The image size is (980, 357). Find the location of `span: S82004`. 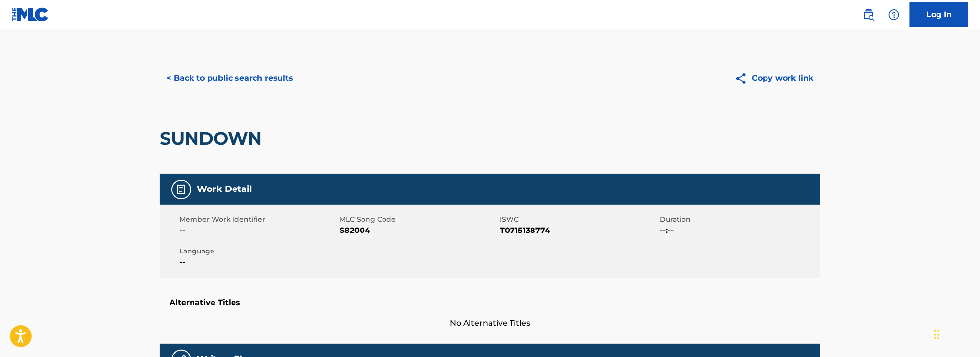

span: S82004 is located at coordinates (418, 231).